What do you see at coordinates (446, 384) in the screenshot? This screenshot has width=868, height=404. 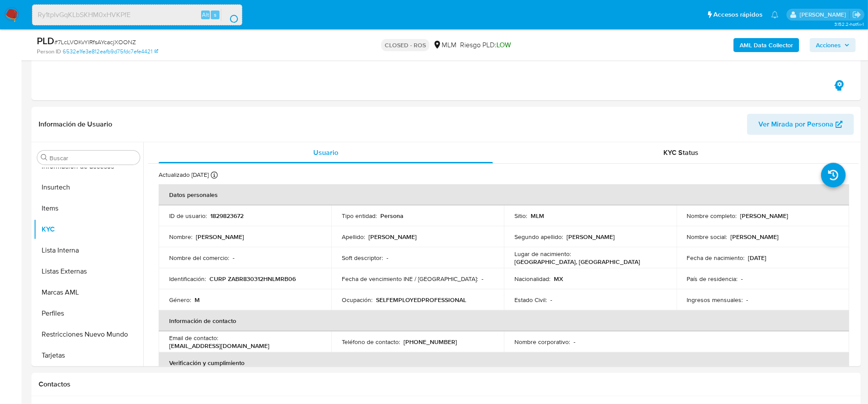 I see `h1: Contactos` at bounding box center [446, 384].